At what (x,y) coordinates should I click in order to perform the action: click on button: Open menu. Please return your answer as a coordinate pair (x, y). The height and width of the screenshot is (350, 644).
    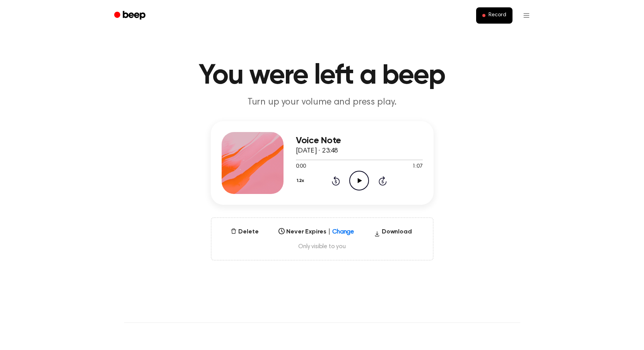
    Looking at the image, I should click on (526, 16).